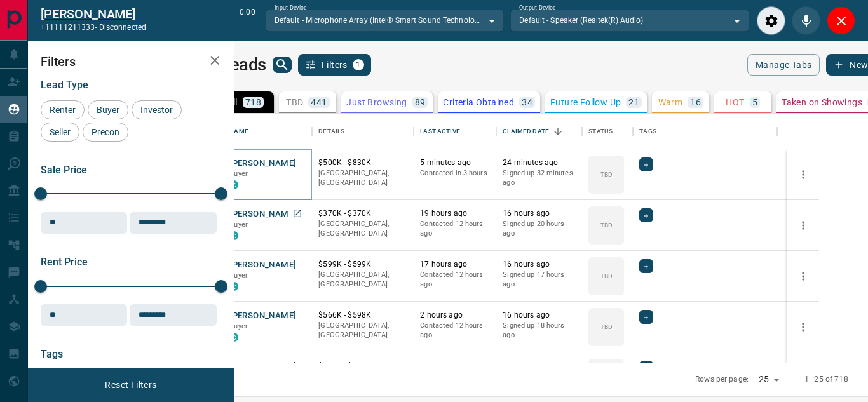 The width and height of the screenshot is (868, 402). I want to click on h2: Filters, so click(131, 62).